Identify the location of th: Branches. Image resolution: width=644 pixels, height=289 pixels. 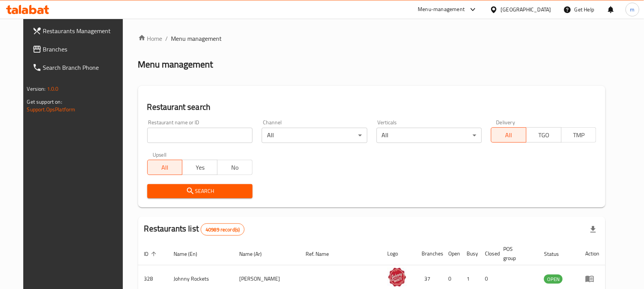
(429, 254).